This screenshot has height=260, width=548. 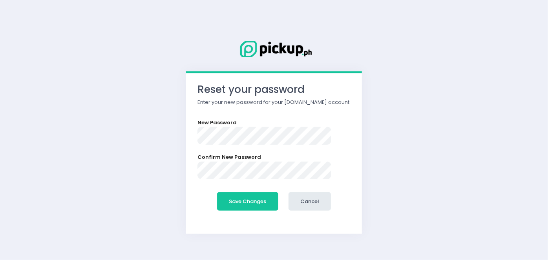 What do you see at coordinates (310, 201) in the screenshot?
I see `a: Cancel` at bounding box center [310, 201].